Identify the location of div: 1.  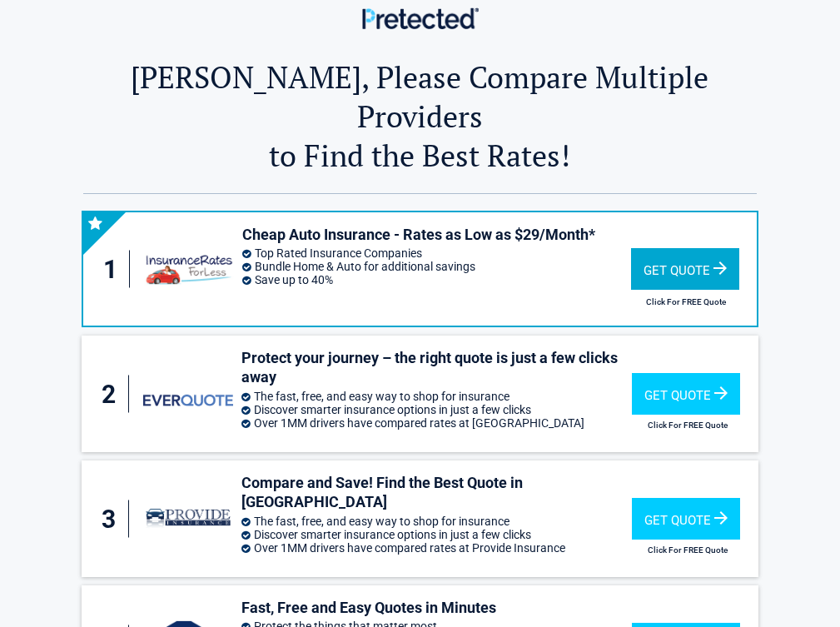
(115, 269).